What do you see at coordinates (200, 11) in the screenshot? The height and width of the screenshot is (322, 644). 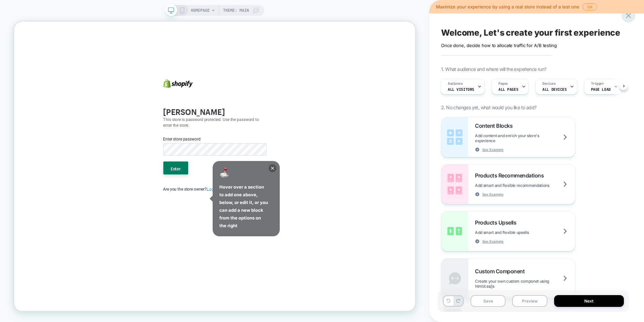 I see `span: HOMEPAGE` at bounding box center [200, 11].